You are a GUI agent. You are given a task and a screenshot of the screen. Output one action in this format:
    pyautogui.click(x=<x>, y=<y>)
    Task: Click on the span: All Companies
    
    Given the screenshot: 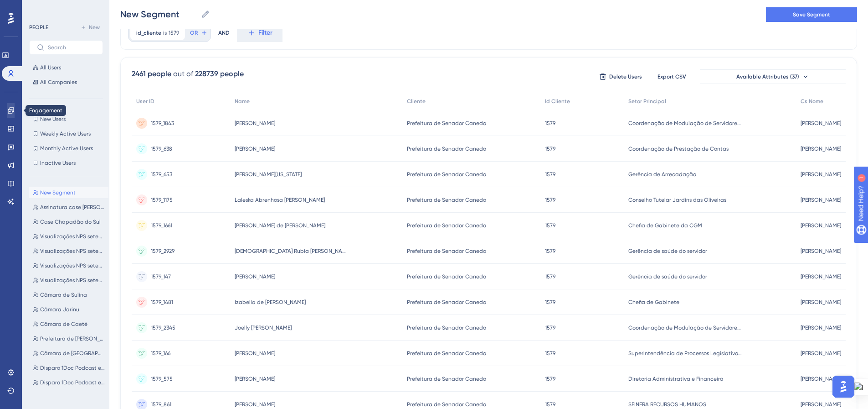 What is the action you would take?
    pyautogui.click(x=59, y=82)
    